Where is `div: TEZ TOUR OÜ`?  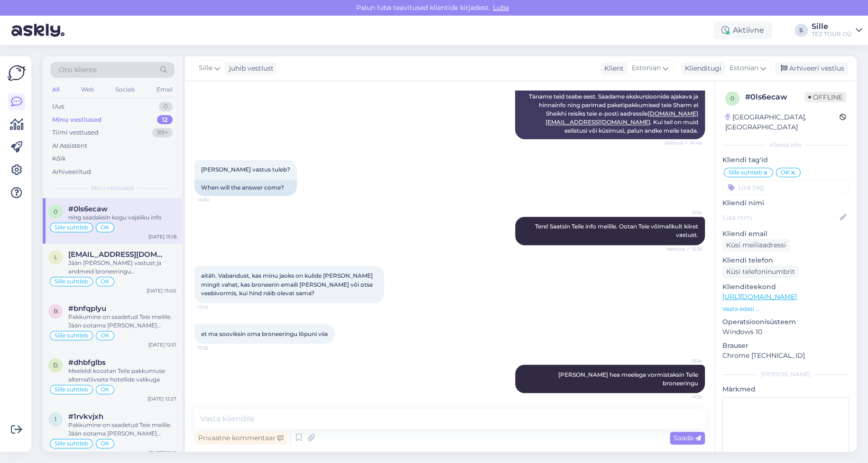 div: TEZ TOUR OÜ is located at coordinates (831, 34).